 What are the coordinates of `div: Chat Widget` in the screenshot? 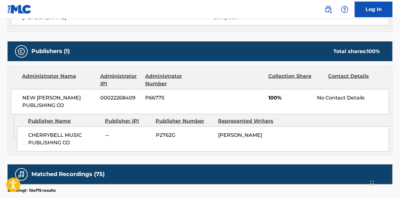 It's located at (384, 183).